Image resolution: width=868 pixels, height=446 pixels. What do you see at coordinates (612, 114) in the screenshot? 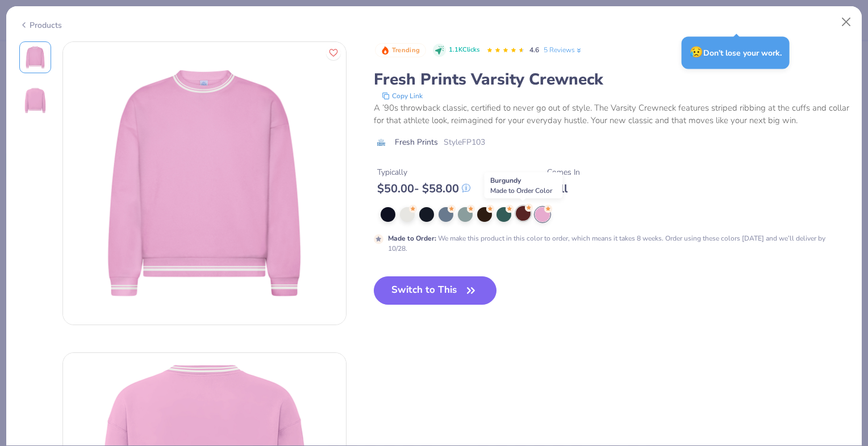
I see `div: A ’90s throwback classic, certified to never go out of style. The Varsity Crewneck features strip...` at bounding box center [612, 114].